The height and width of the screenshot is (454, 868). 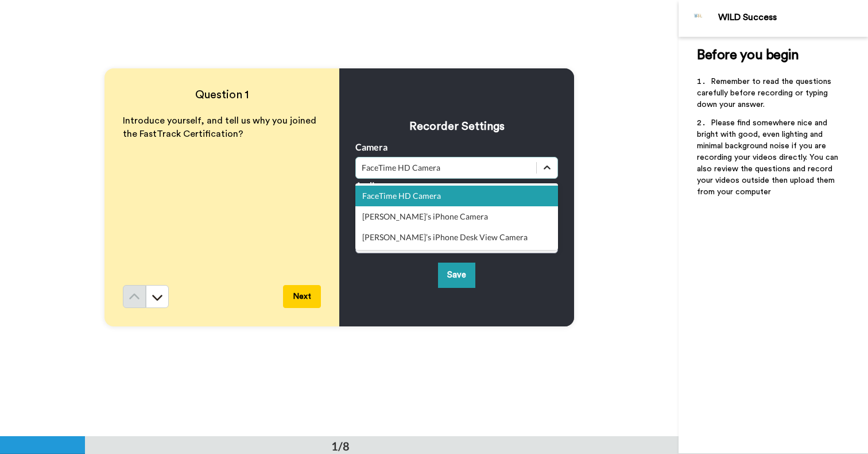 I want to click on div: WILD Success, so click(x=793, y=17).